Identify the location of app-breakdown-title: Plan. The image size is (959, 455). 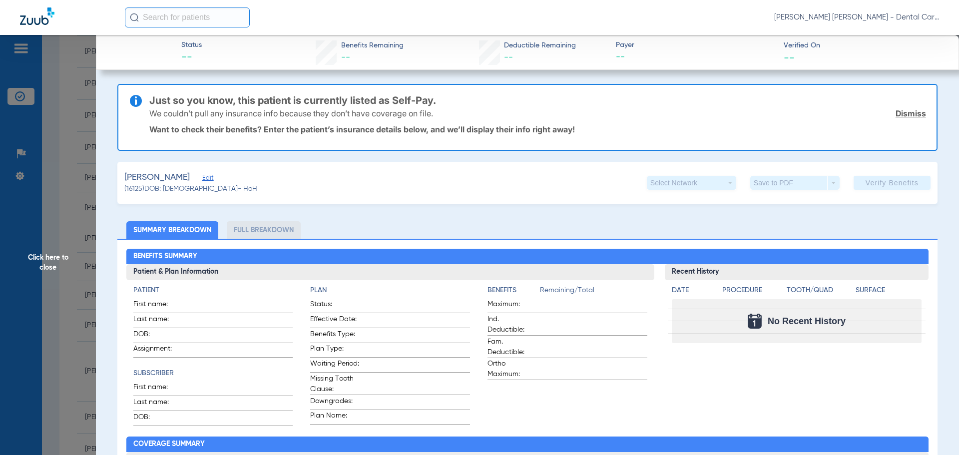
(390, 290).